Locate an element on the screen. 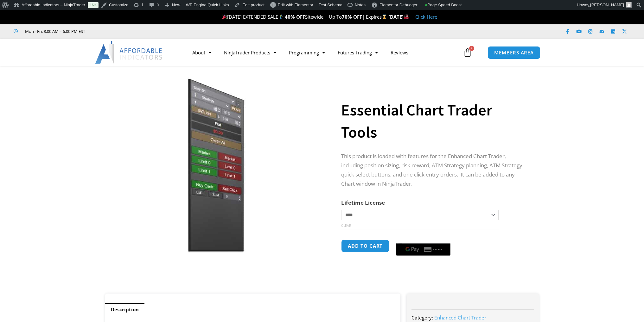 The image size is (644, 322). span: Edit with Elementor is located at coordinates (295, 5).